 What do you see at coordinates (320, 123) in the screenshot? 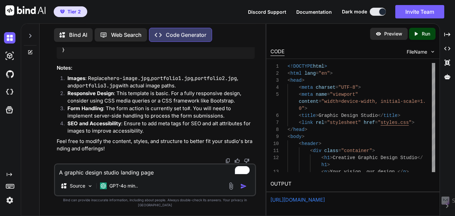
I see `span: rel` at bounding box center [320, 123].